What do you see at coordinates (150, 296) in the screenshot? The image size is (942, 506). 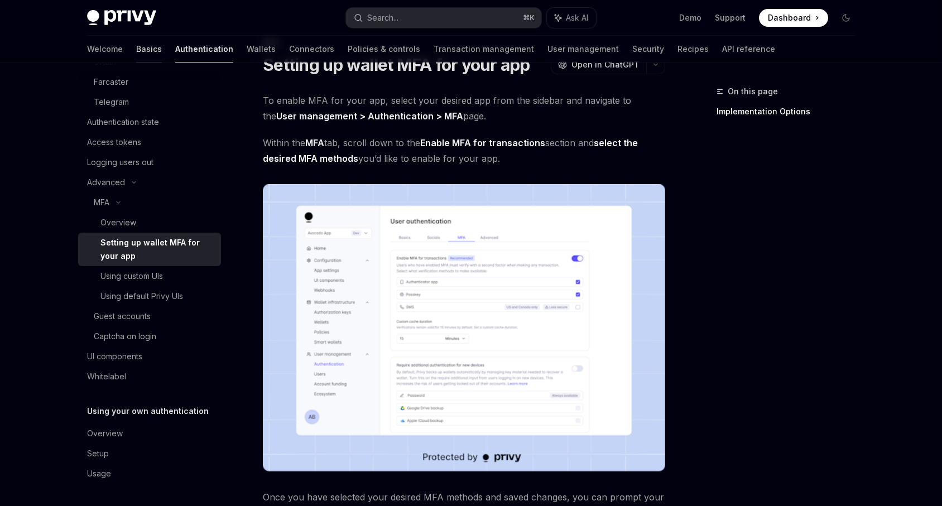 I see `a: Using default Privy UIs` at bounding box center [150, 296].